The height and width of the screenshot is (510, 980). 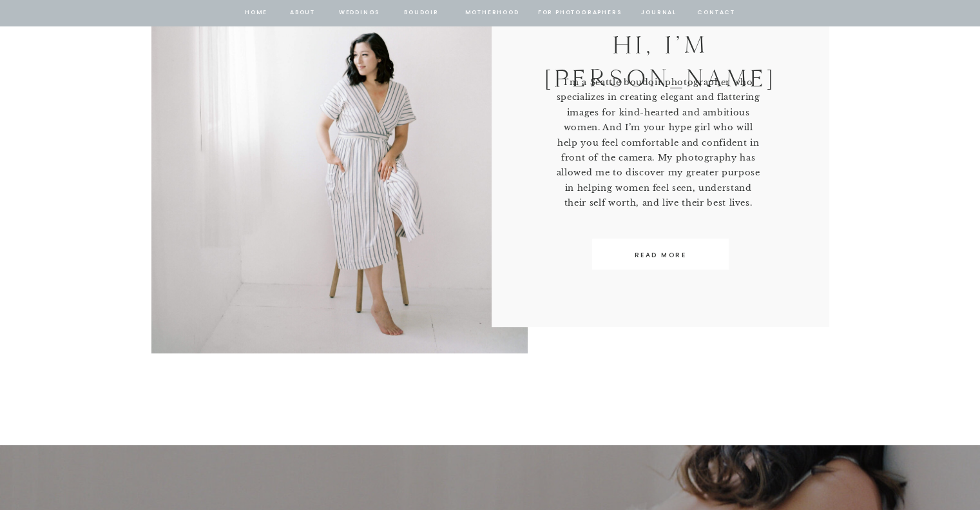 I want to click on nav: contact, so click(x=717, y=13).